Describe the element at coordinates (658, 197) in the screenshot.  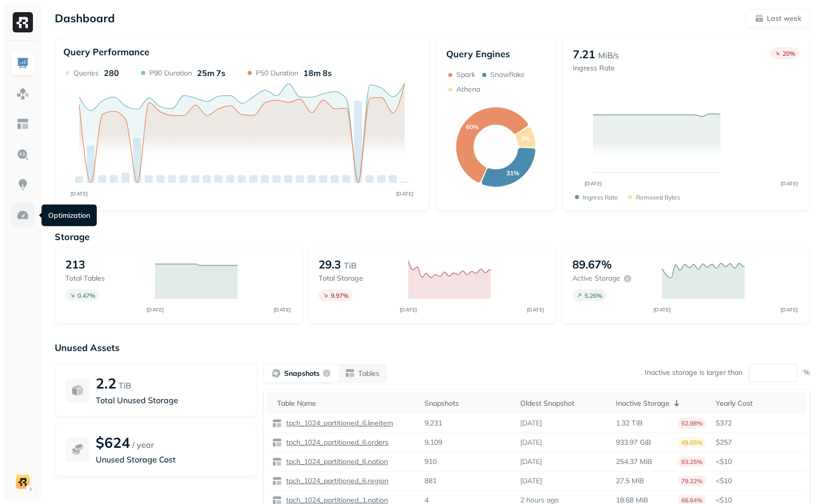
I see `p: Removed bytes` at that location.